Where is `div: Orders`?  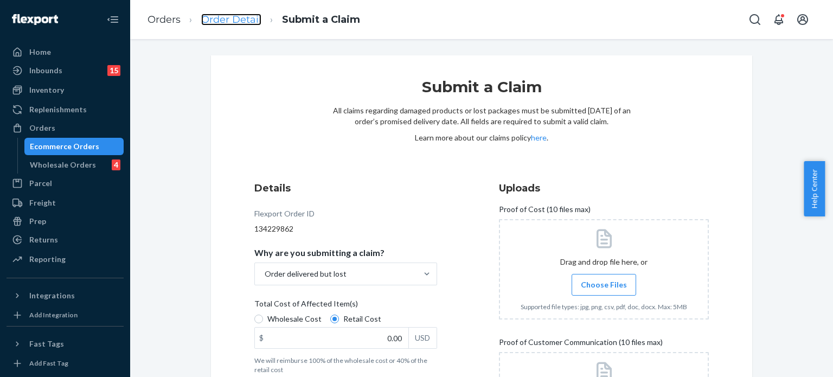
div: Orders is located at coordinates (42, 128).